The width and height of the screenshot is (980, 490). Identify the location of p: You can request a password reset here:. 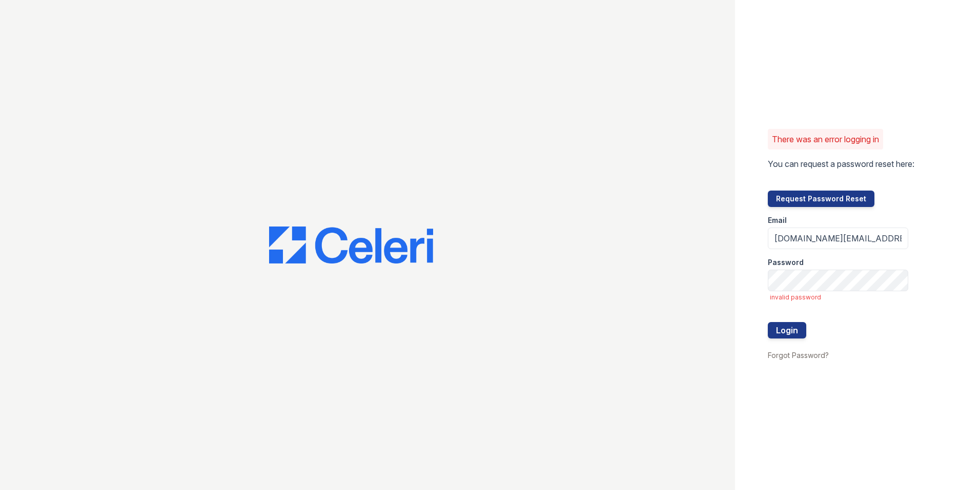
(842, 163).